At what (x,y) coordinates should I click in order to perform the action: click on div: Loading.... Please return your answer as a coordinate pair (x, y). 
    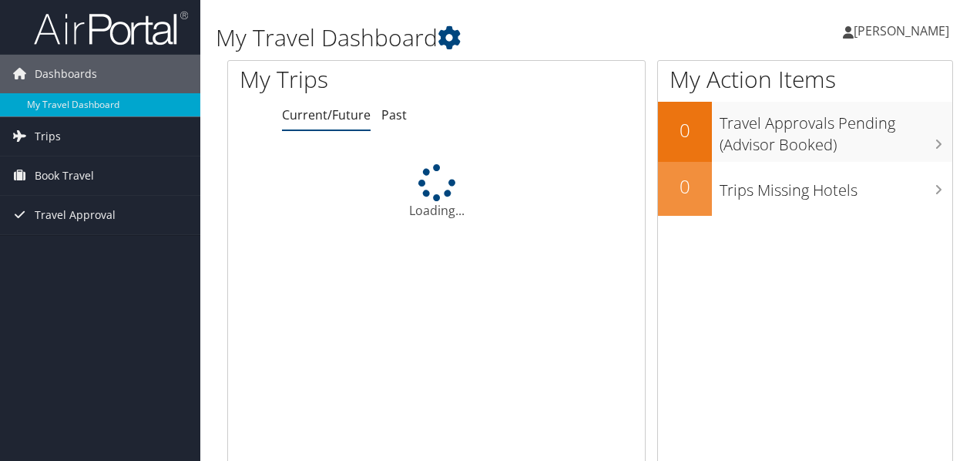
    Looking at the image, I should click on (436, 192).